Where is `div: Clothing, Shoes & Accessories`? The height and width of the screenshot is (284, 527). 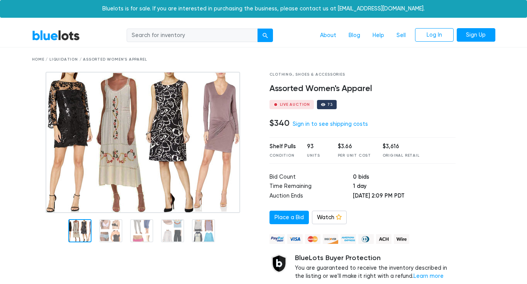 div: Clothing, Shoes & Accessories is located at coordinates (363, 75).